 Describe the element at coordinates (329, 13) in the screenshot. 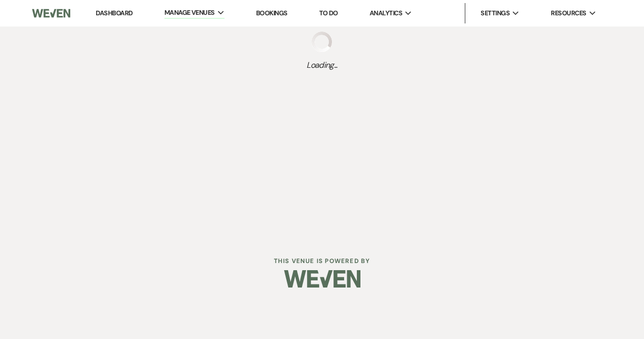

I see `a: To Do` at that location.